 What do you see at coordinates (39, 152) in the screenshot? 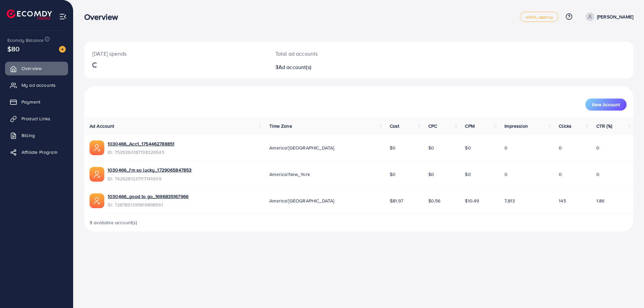
I see `span: Affiliate Program` at bounding box center [39, 152].